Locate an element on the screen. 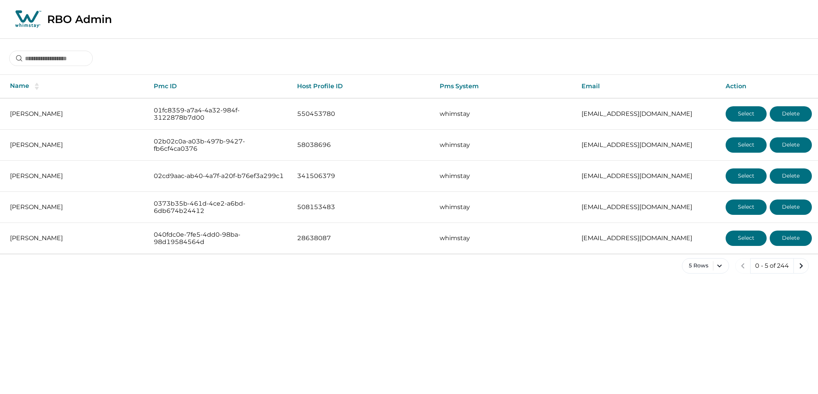  p: 28638087 is located at coordinates (362, 238).